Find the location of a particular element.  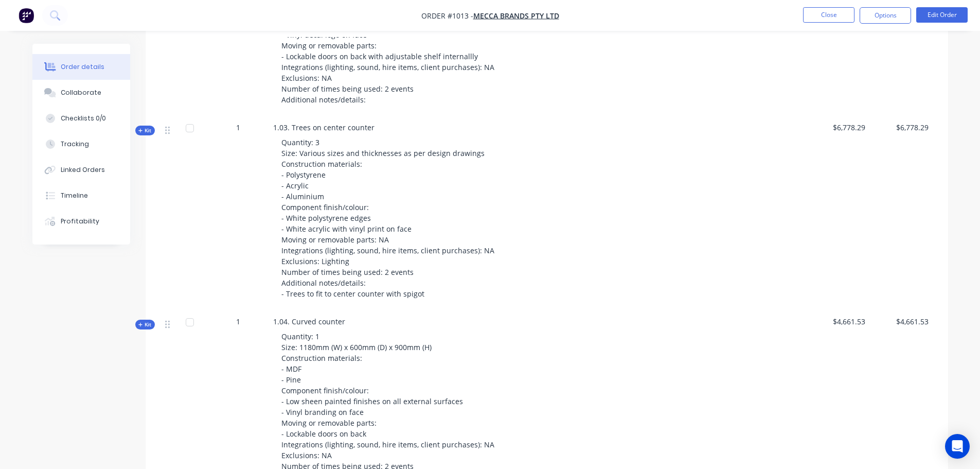

img: Factory is located at coordinates (27, 16).